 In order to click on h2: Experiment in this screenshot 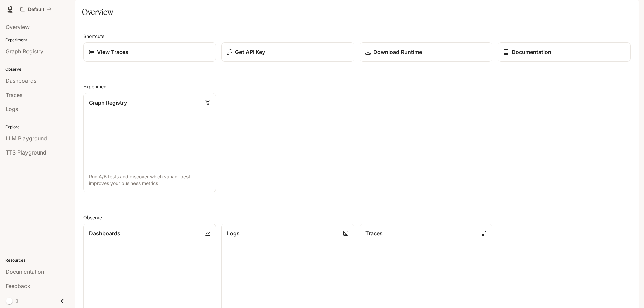, I will do `click(357, 86)`.